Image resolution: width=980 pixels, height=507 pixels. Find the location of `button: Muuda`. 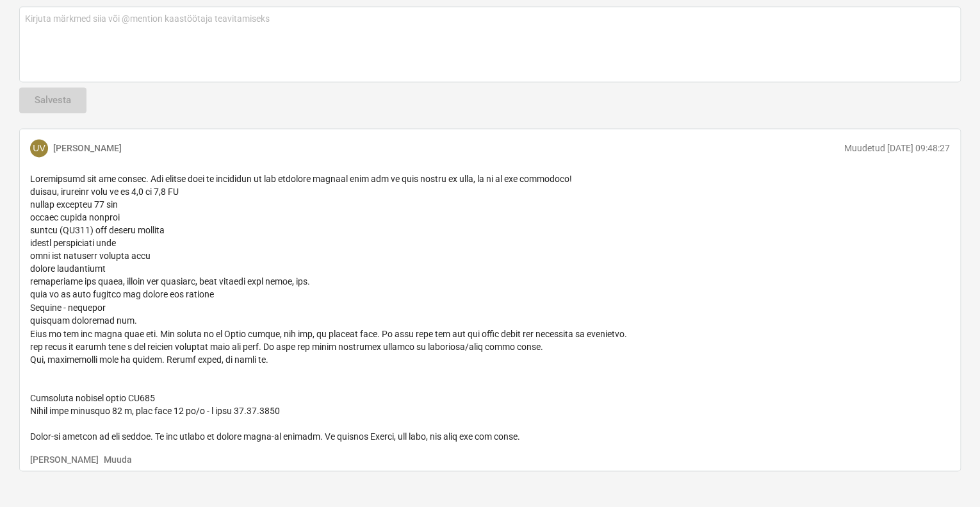

button: Muuda is located at coordinates (118, 459).